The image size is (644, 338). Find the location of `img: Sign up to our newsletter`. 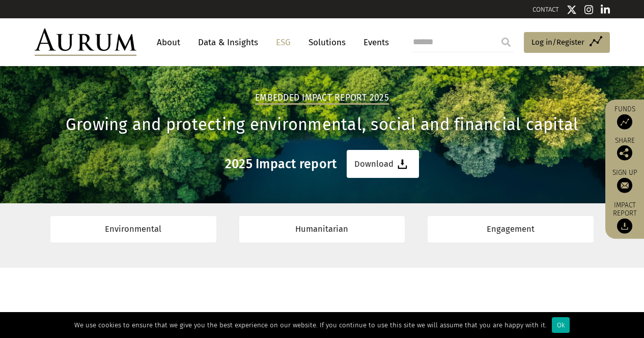

img: Sign up to our newsletter is located at coordinates (624, 185).